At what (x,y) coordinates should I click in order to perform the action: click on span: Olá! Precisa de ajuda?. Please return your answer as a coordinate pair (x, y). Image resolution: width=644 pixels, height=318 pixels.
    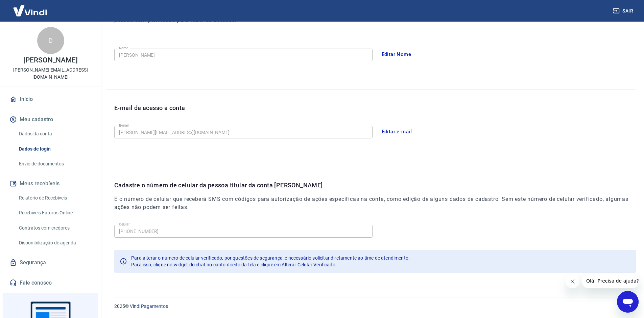
    Looking at the image, I should click on (30, 7).